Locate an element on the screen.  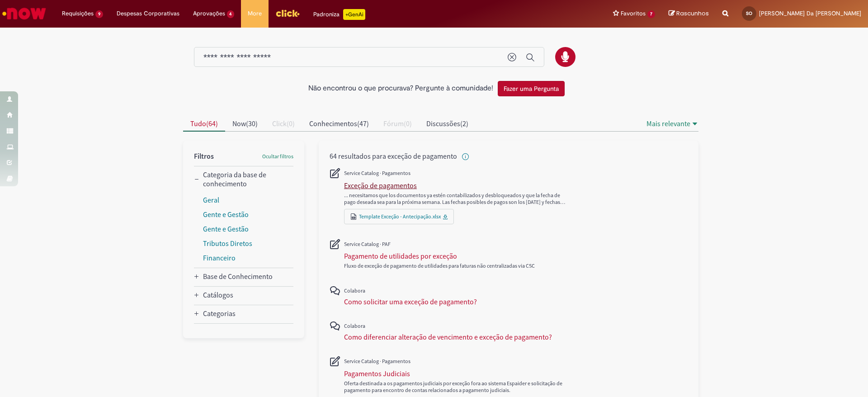
p: +GenAi is located at coordinates (354, 14).